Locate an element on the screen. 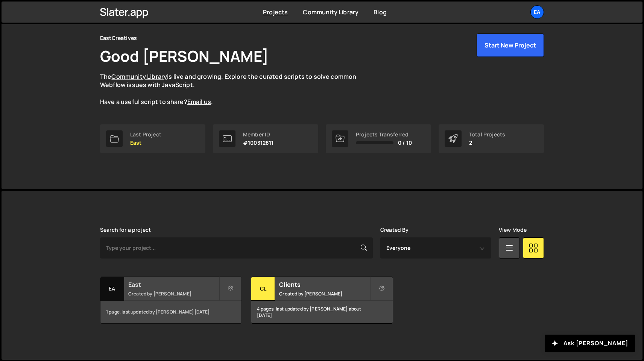  div: Last Project is located at coordinates (146, 134).